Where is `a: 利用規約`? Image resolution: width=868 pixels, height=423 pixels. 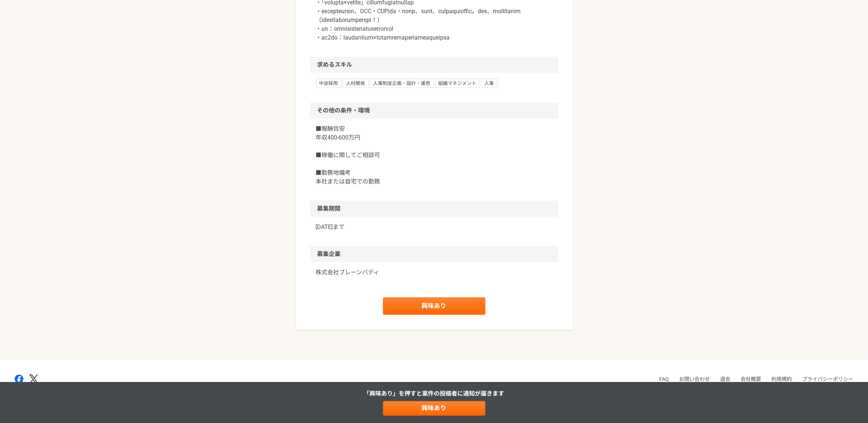
a: 利用規約 is located at coordinates (781, 380).